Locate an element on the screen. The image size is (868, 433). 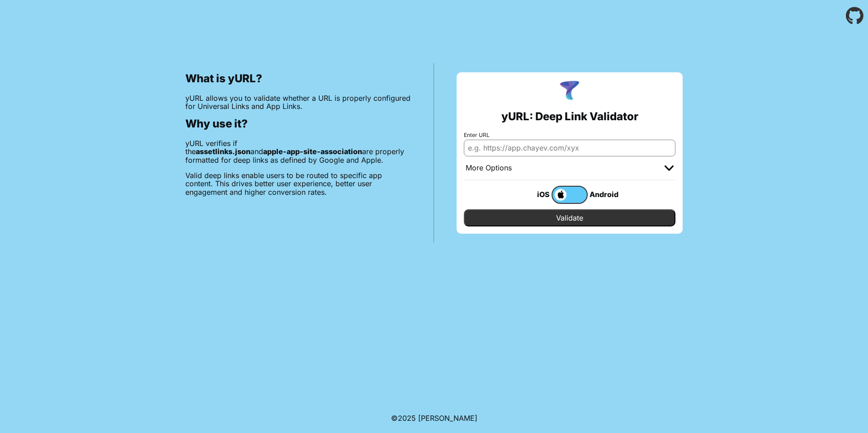
p: Valid deep links enable users to be routed to specific app content. This drives better user exper... is located at coordinates (298, 183).